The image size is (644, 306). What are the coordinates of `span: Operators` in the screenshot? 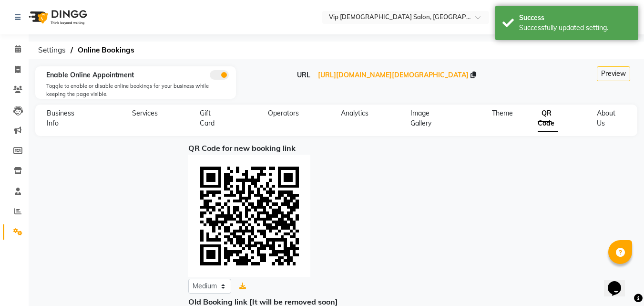 It's located at (283, 113).